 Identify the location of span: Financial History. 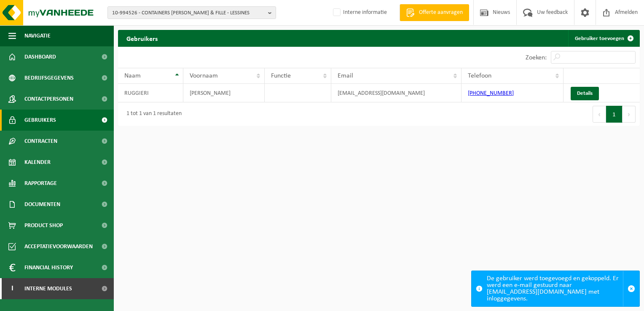
(48, 268).